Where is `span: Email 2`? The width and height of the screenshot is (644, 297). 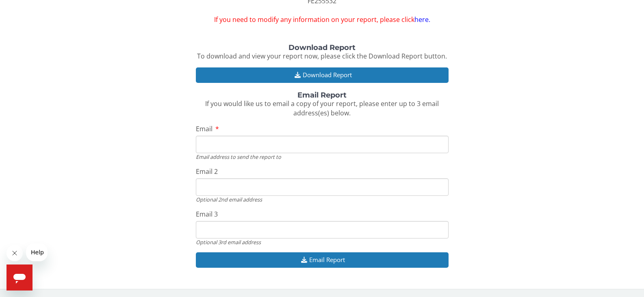 span: Email 2 is located at coordinates (207, 172).